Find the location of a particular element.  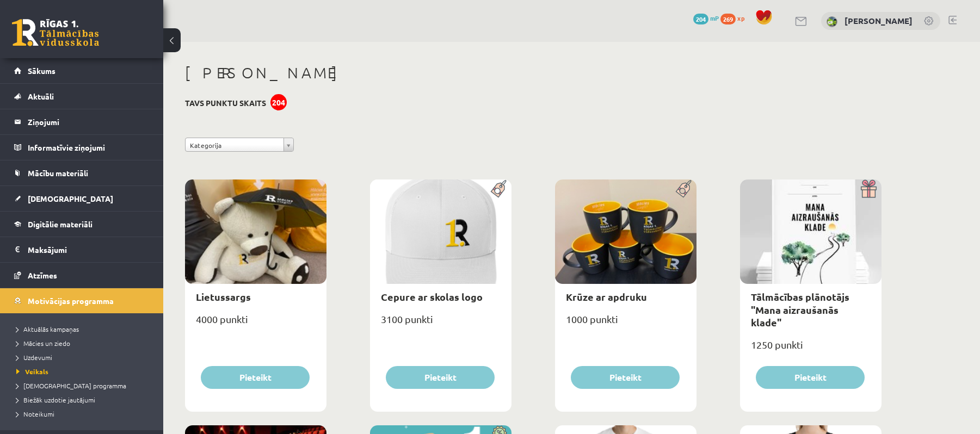

a: Ziņojumi is located at coordinates (82, 122).